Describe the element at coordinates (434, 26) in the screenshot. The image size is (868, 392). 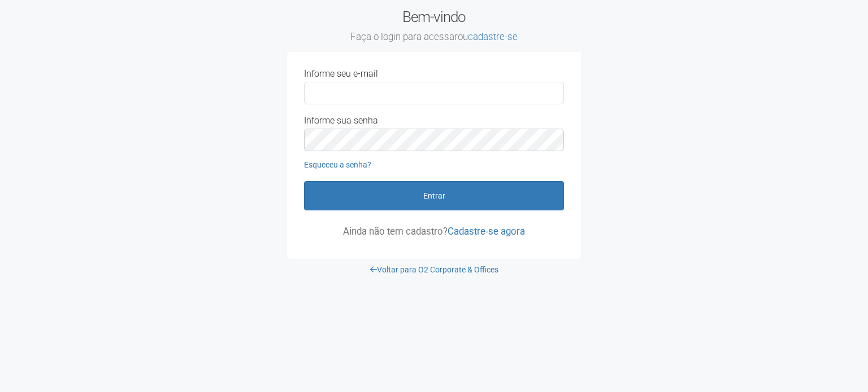
I see `h2: Bem-vindo` at that location.